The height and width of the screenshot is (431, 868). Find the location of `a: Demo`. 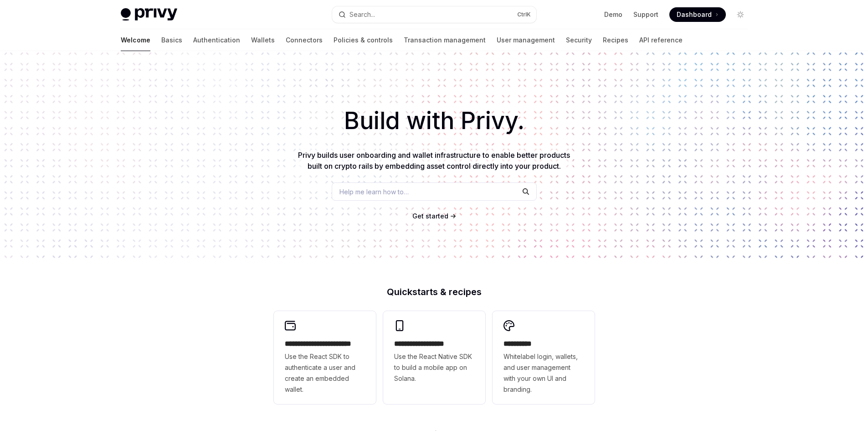

a: Demo is located at coordinates (613, 15).